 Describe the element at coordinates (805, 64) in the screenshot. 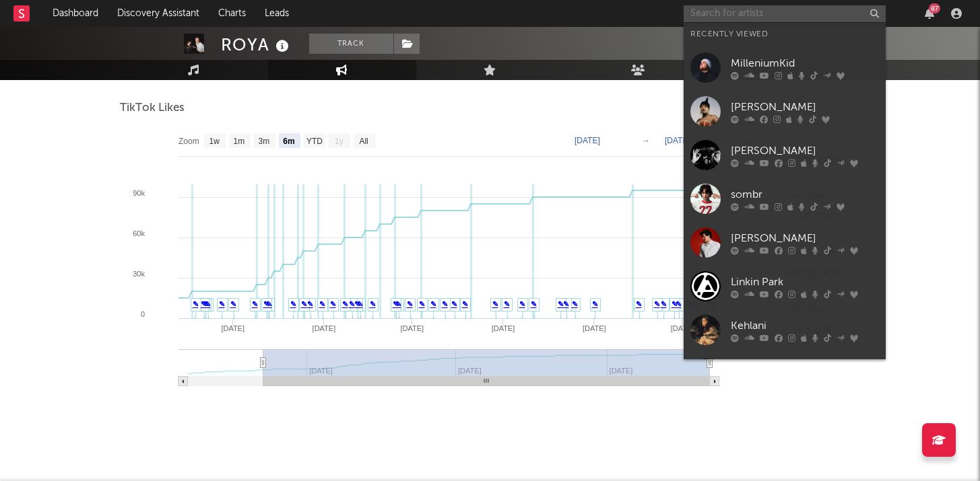

I see `div: MilleniumKid` at that location.